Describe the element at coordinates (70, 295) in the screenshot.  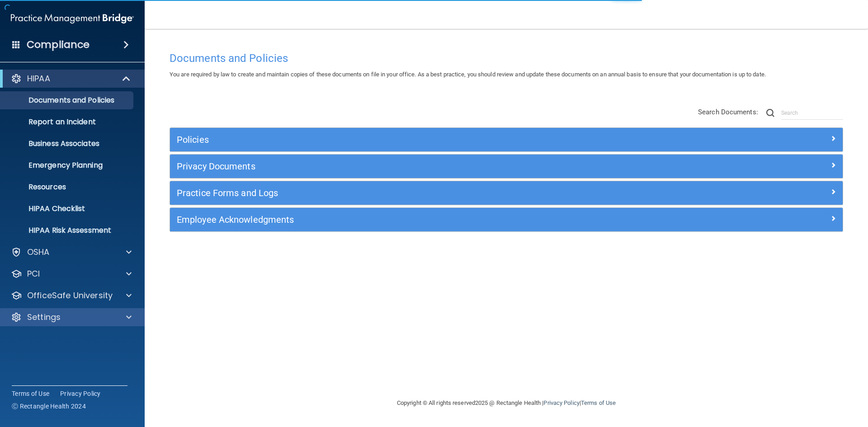
I see `p: OfficeSafe University` at that location.